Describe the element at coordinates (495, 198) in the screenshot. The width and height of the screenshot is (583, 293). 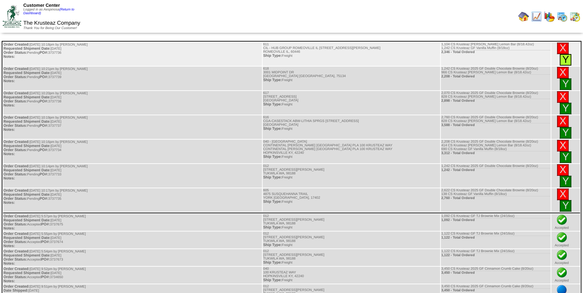
I see `div: 2,760 - Total Ordered` at that location.